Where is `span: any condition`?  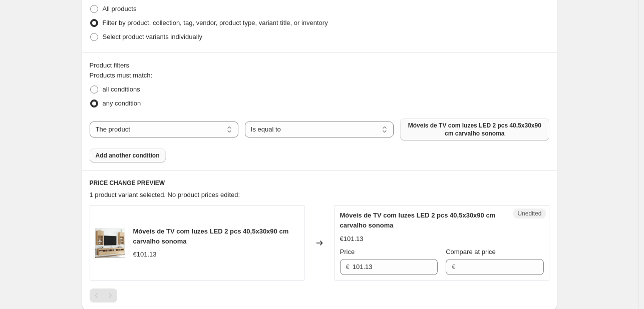 span: any condition is located at coordinates (122, 103).